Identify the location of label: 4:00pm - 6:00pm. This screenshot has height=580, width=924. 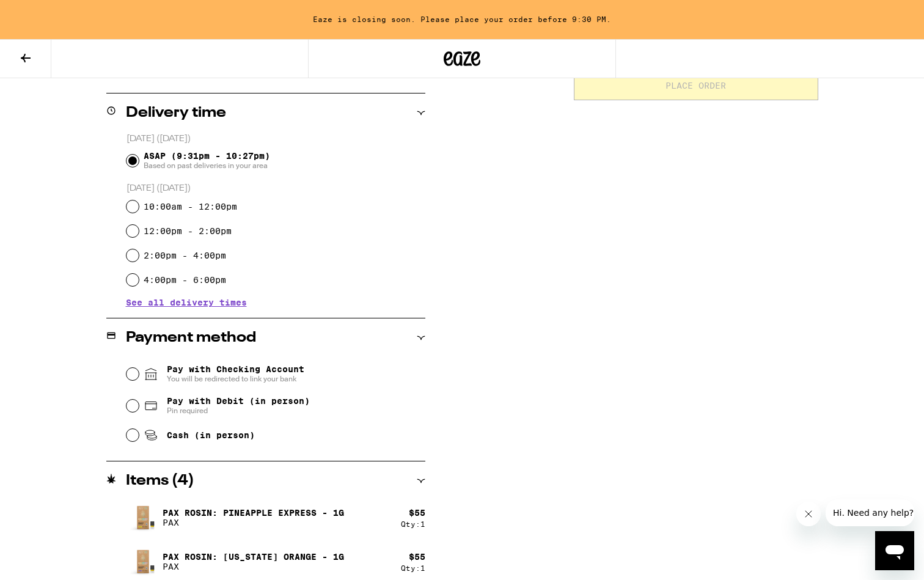
(184, 280).